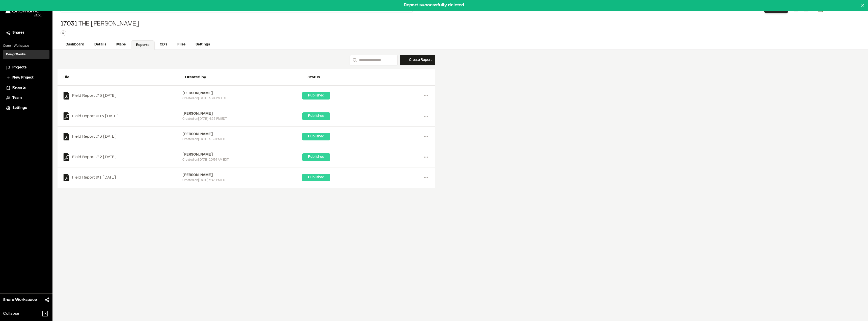 This screenshot has width=868, height=321. I want to click on div: Oh geez...please don't..., so click(23, 16).